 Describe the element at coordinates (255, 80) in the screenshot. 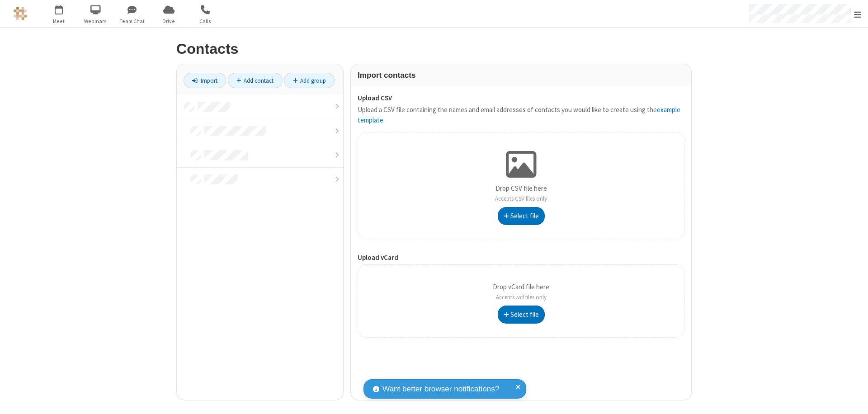

I see `a: Add contact` at that location.